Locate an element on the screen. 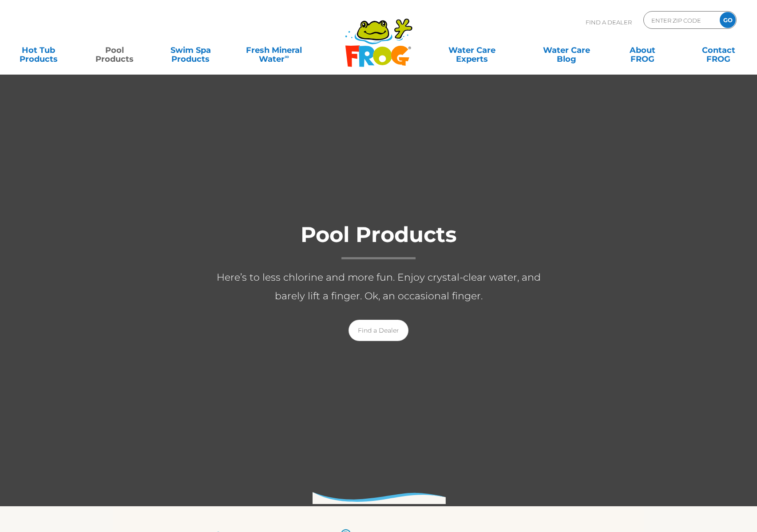 The image size is (757, 532). a: Hot TubProducts is located at coordinates (38, 50).